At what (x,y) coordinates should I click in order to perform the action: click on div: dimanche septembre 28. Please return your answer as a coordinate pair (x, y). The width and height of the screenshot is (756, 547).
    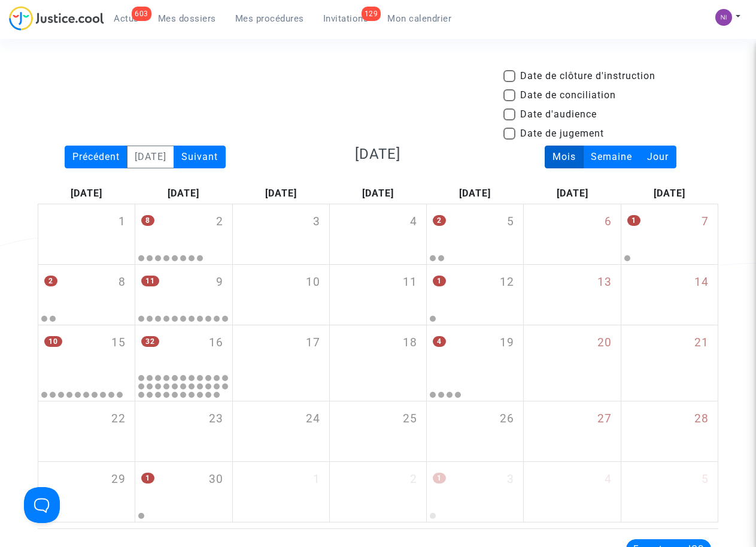
    Looking at the image, I should click on (669, 431).